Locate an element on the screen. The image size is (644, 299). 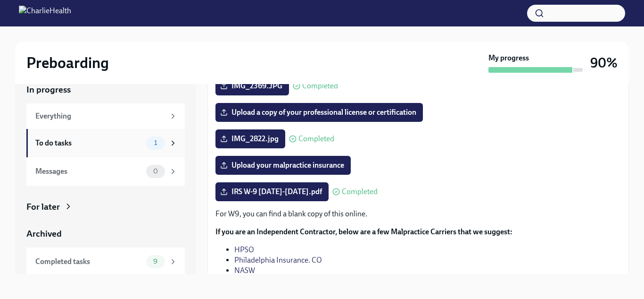
strong: My progress is located at coordinates (508, 58).